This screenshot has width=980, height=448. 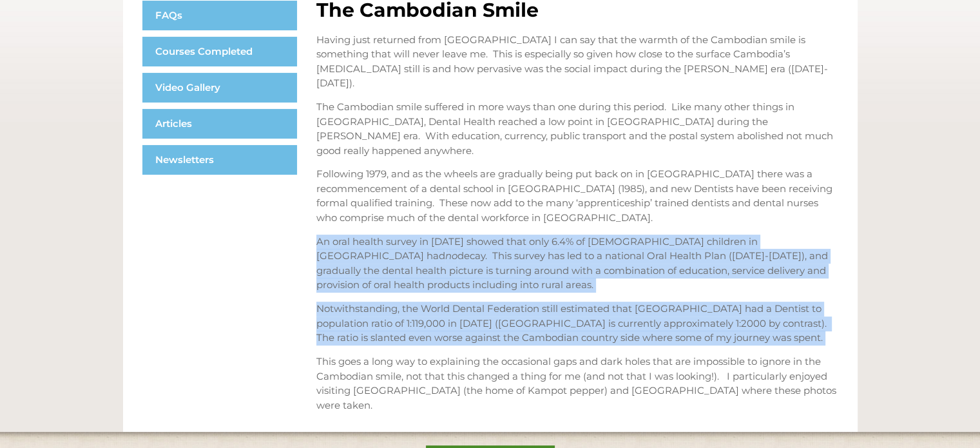 I want to click on a: Newsletters, so click(x=219, y=160).